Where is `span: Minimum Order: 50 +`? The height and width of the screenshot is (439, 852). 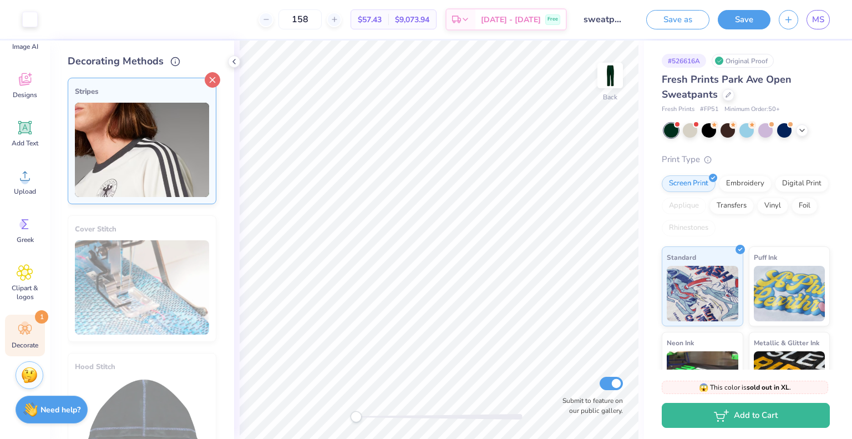
span: Minimum Order: 50 + is located at coordinates (753, 109).